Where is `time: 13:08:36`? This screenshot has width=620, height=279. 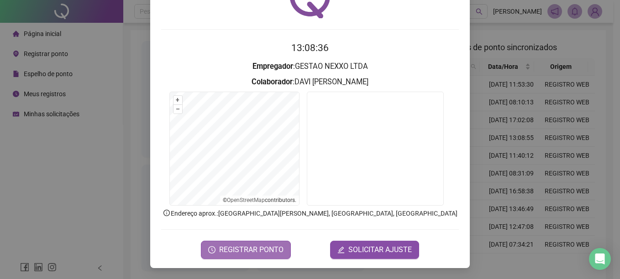
time: 13:08:36 is located at coordinates (310, 48).